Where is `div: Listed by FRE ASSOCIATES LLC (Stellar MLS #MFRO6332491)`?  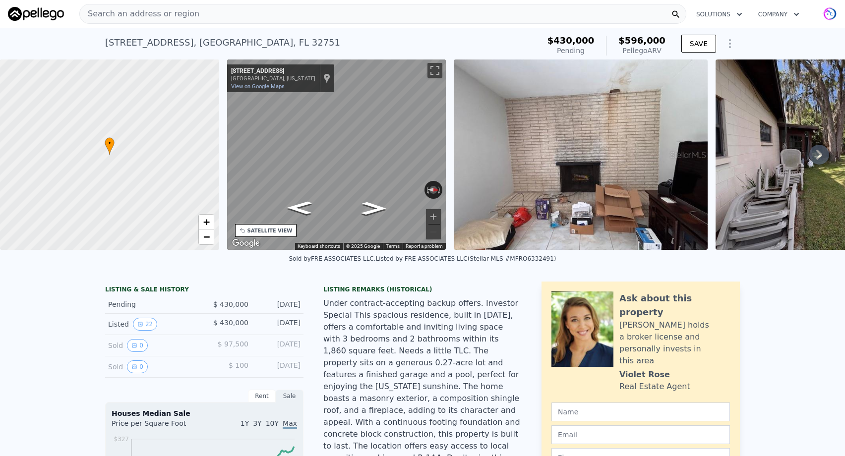
div: Listed by FRE ASSOCIATES LLC (Stellar MLS #MFRO6332491) is located at coordinates (466, 259).